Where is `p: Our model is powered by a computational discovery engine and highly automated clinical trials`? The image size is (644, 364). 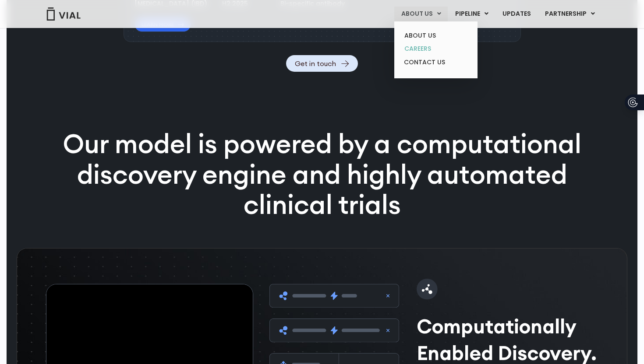 p: Our model is powered by a computational discovery engine and highly automated clinical trials is located at coordinates (322, 174).